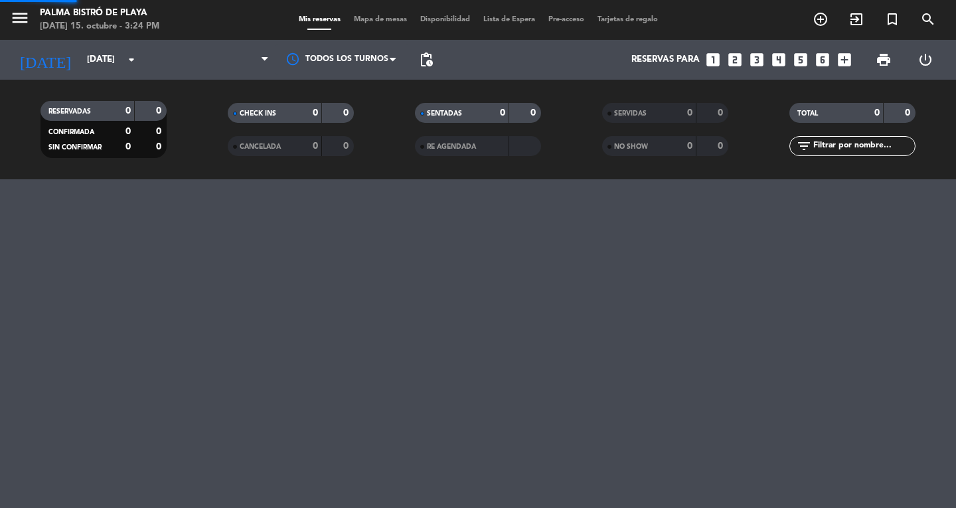 This screenshot has width=956, height=508. I want to click on span: NO SHOW, so click(631, 147).